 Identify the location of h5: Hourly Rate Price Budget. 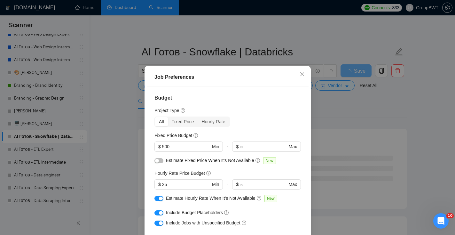
(180, 173).